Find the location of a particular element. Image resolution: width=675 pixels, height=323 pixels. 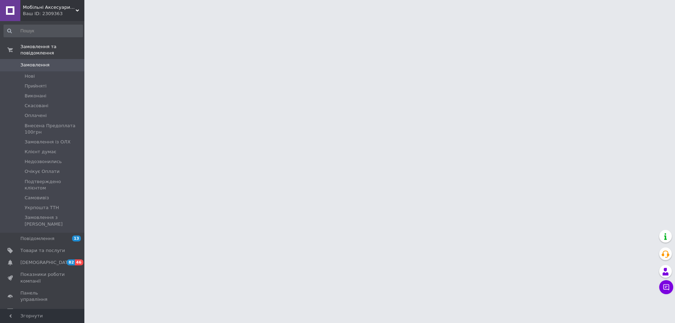

span: 13 is located at coordinates (76, 238).